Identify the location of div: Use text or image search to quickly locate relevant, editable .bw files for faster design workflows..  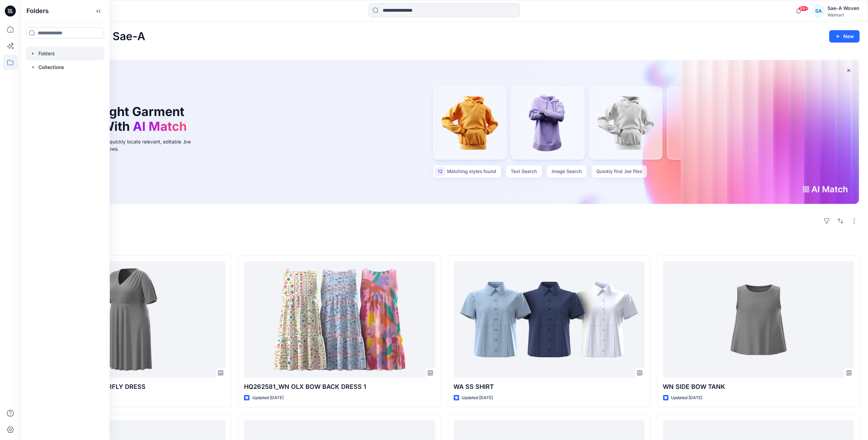
(123, 145).